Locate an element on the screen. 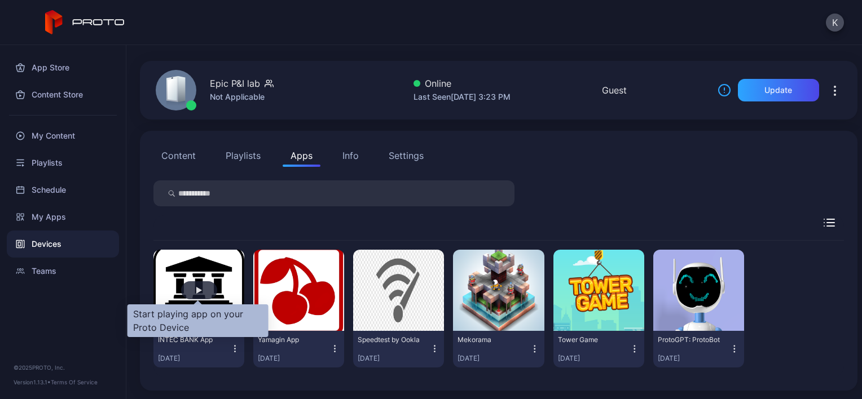 This screenshot has width=862, height=399. div: INTEC BANK App is located at coordinates (189, 340).